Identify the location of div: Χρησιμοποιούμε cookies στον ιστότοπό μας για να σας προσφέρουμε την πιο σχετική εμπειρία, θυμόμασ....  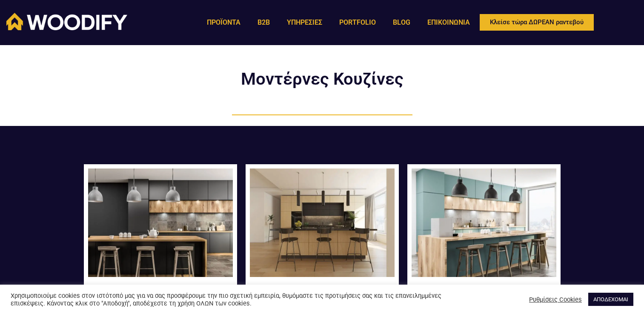
(228, 299).